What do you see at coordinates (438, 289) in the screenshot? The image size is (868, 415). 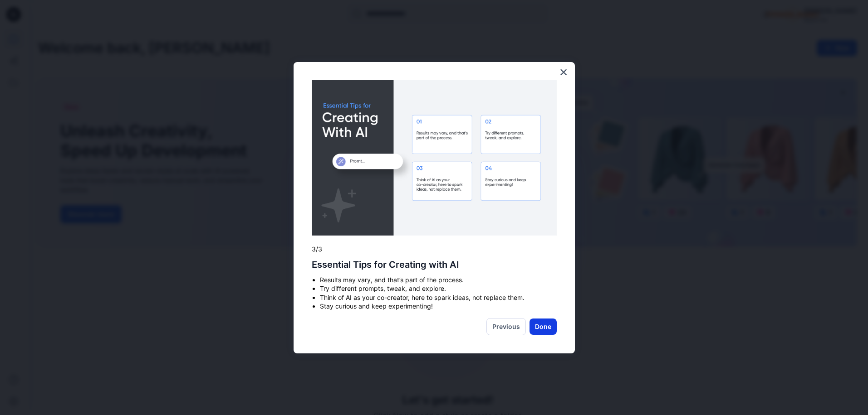 I see `li: Try different prompts, tweak, and explore.` at bounding box center [438, 289].